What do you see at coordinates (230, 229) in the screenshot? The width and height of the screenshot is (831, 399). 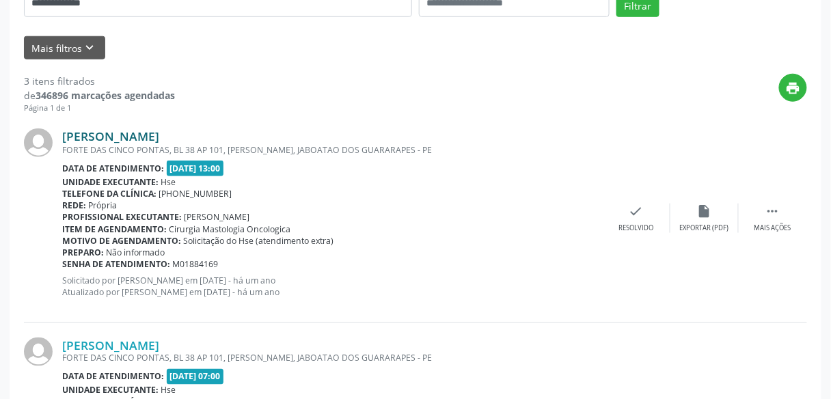 I see `span: Cirurgia Mastologia Oncologica` at bounding box center [230, 229].